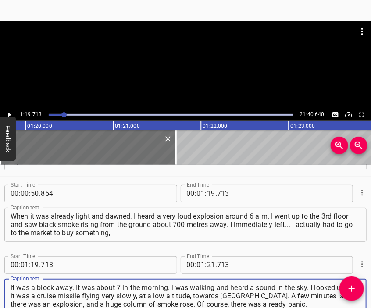 The width and height of the screenshot is (371, 308). What do you see at coordinates (312, 114) in the screenshot?
I see `span: Video Duration` at bounding box center [312, 114].